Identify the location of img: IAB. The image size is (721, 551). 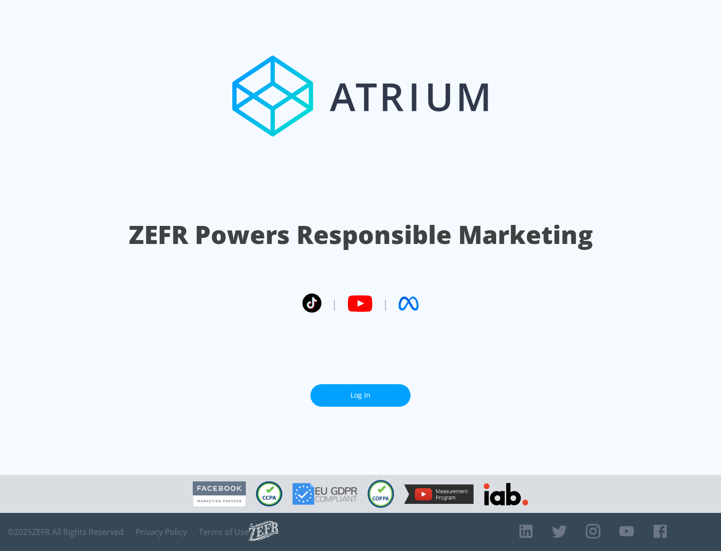
(506, 494).